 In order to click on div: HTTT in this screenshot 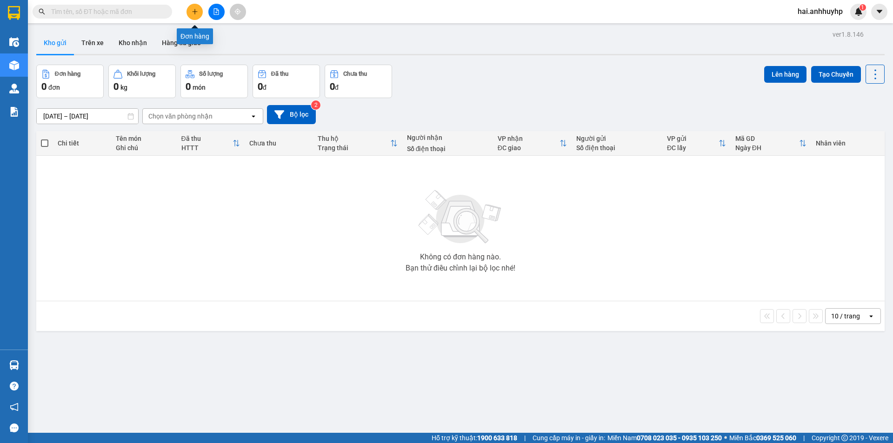, I will do `click(207, 148)`.